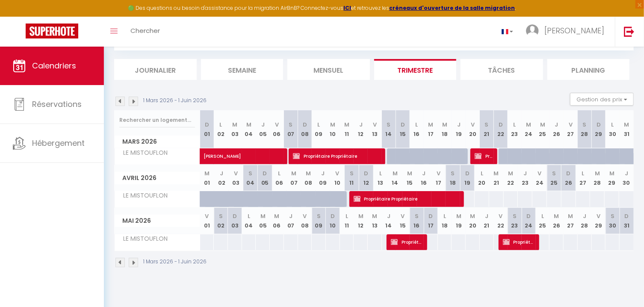 The height and width of the screenshot is (307, 644). What do you see at coordinates (453, 7) in the screenshot?
I see `a: créneaux d'ouverture de la salle migration` at bounding box center [453, 7].